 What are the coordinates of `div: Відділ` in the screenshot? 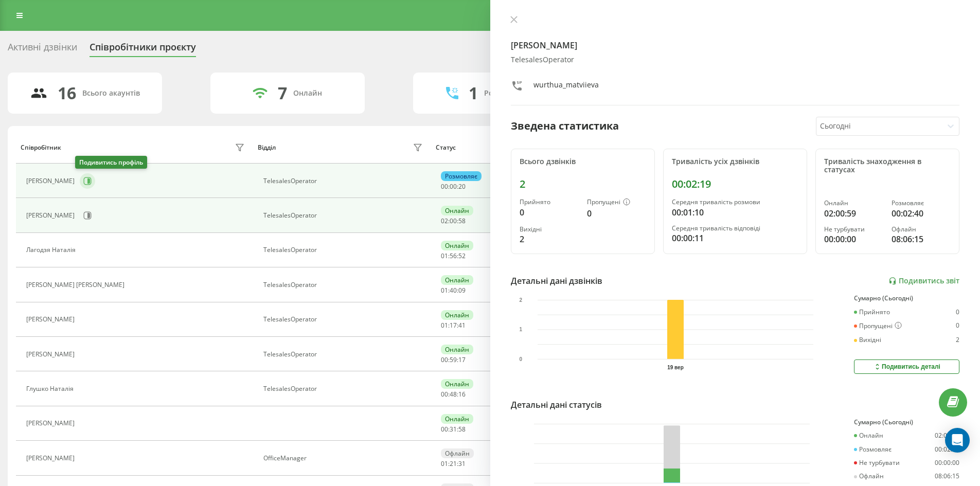 It's located at (266, 147).